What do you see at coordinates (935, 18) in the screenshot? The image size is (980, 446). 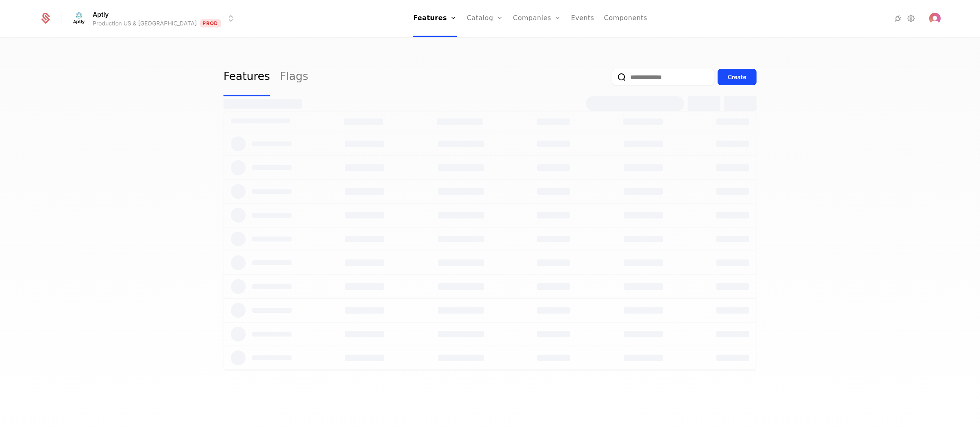 I see `button: Open user button` at bounding box center [935, 18].